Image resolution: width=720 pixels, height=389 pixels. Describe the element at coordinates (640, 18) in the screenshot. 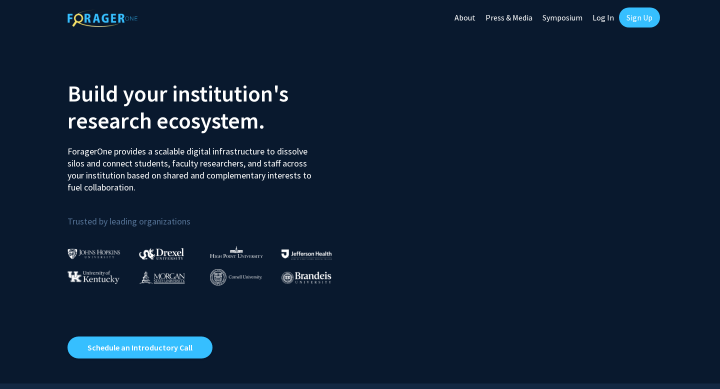

I see `a: Sign Up` at that location.